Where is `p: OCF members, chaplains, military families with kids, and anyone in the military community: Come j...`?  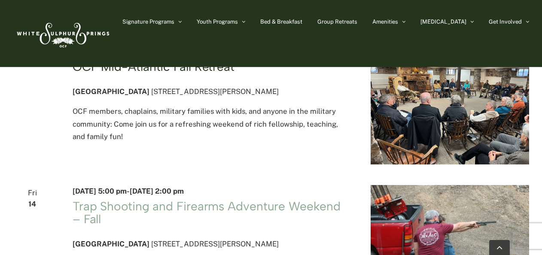 p: OCF members, chaplains, military families with kids, and anyone in the military community: Come j... is located at coordinates (211, 124).